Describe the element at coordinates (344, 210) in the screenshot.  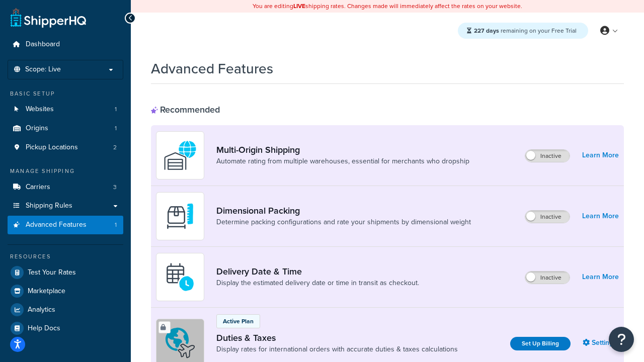
I see `a: Dimensional Packing` at that location.